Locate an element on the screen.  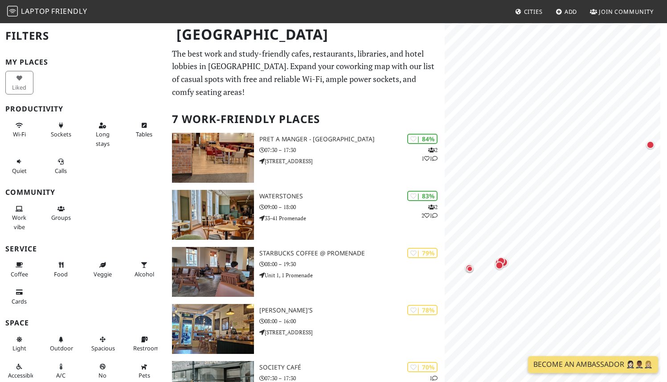
button: Coffee is located at coordinates (19, 269).